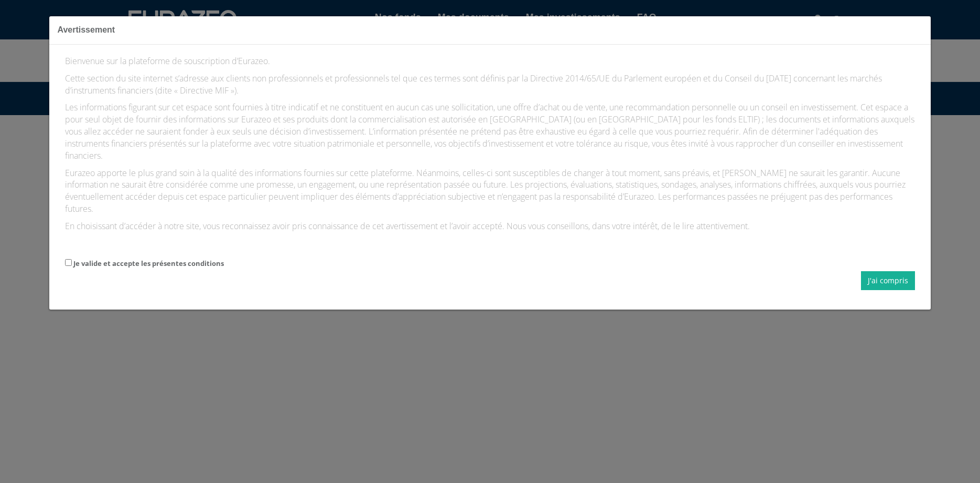 The image size is (980, 483). I want to click on p: Eurazeo apporte le plus grand soin à la qualité des informations fournies sur cette plateforme. N..., so click(490, 191).